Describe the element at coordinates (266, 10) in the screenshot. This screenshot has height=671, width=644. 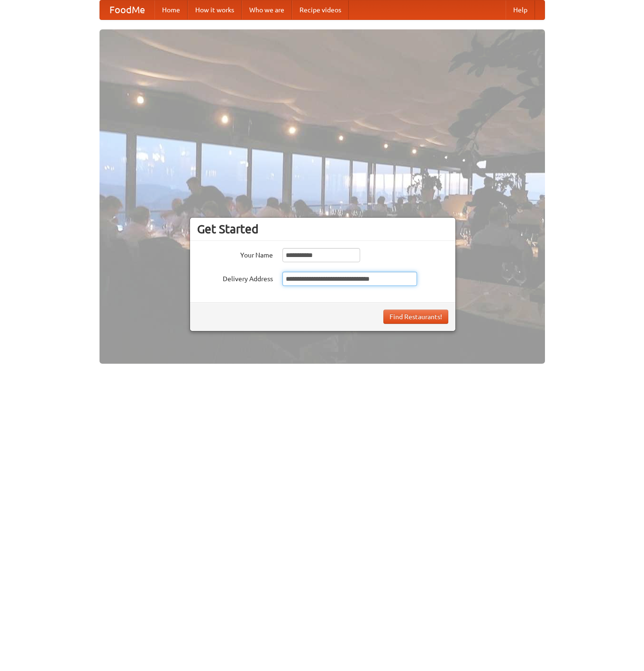
I see `a: Who we are` at that location.